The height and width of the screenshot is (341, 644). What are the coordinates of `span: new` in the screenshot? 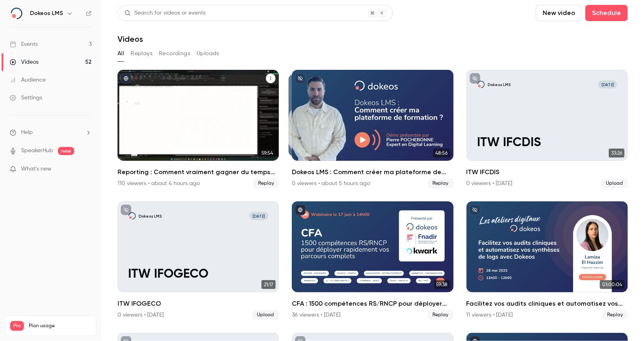 It's located at (66, 151).